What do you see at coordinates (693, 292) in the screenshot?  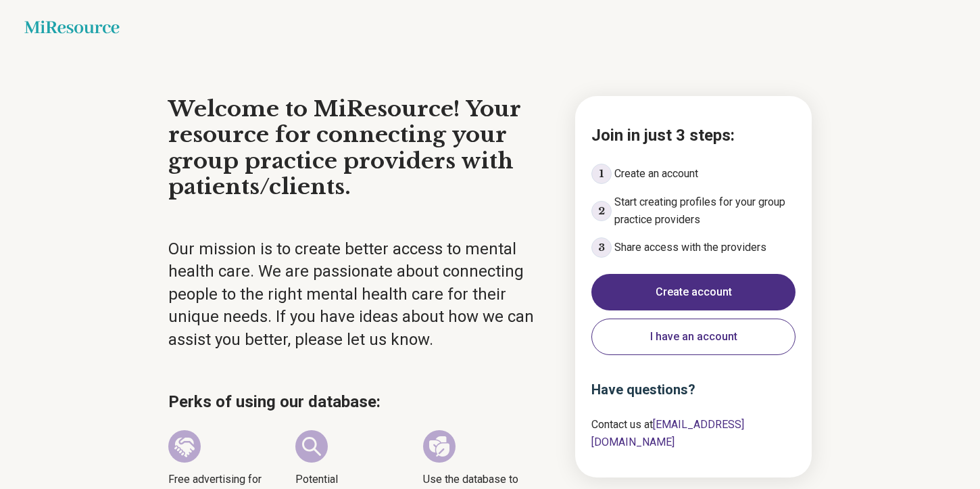 I see `button: Create account` at bounding box center [693, 292].